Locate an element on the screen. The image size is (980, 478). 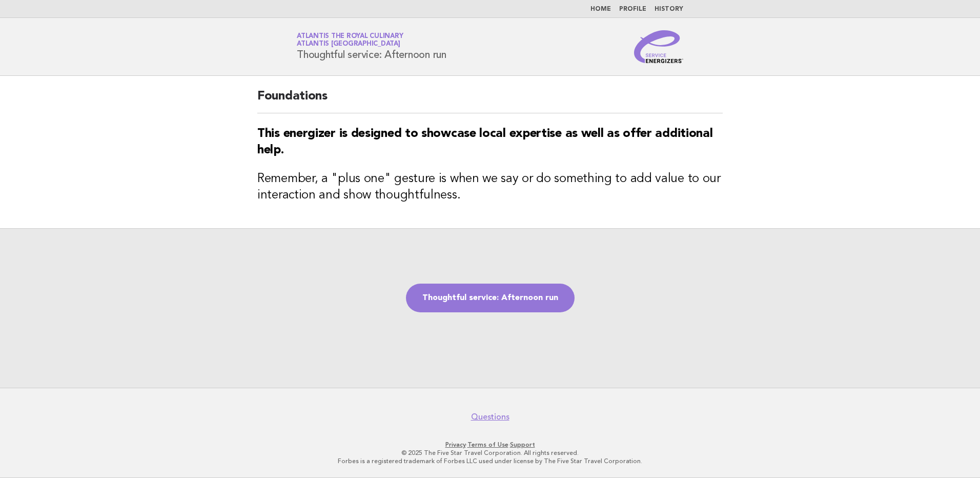
a: Terms of Use is located at coordinates (488, 445).